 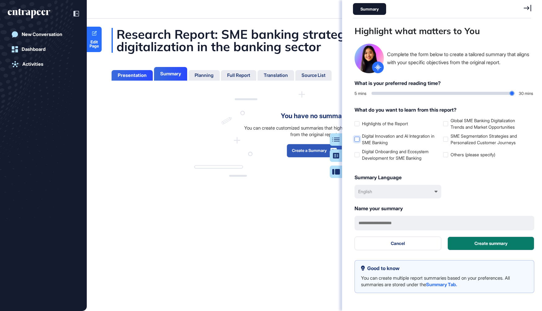 I want to click on div: Good to know, so click(x=445, y=268).